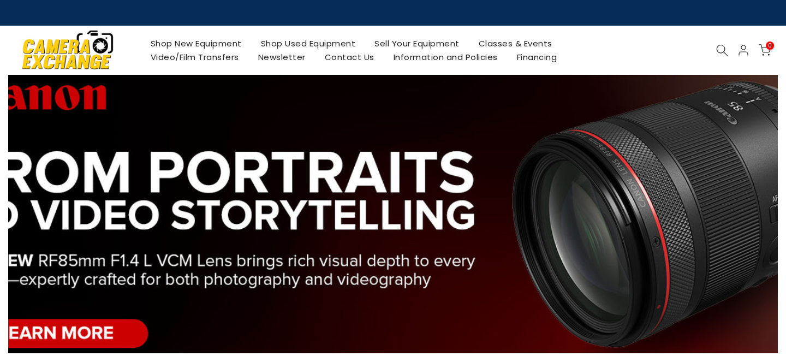  What do you see at coordinates (445, 57) in the screenshot?
I see `a: Information and Policies` at bounding box center [445, 57].